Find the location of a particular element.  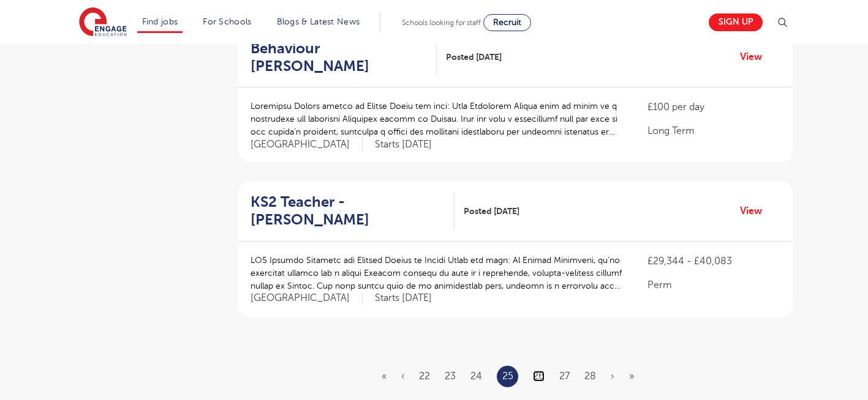

a: Sign up is located at coordinates (736, 22).